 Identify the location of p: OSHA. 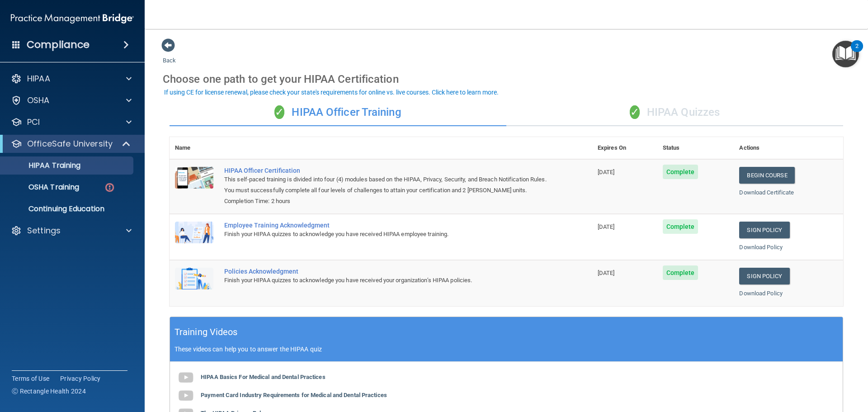
(39, 100).